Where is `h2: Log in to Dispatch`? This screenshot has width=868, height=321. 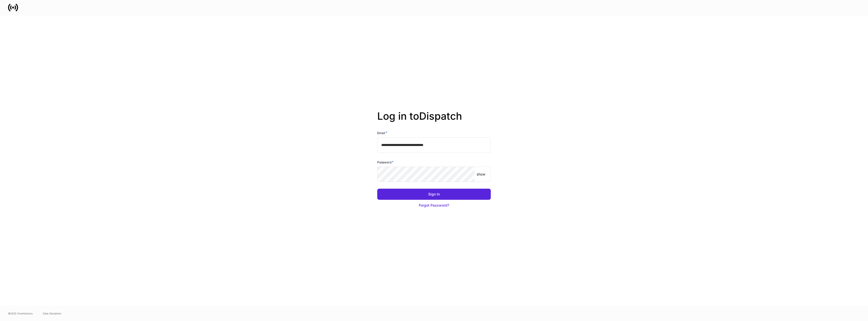
h2: Log in to Dispatch is located at coordinates (434, 120).